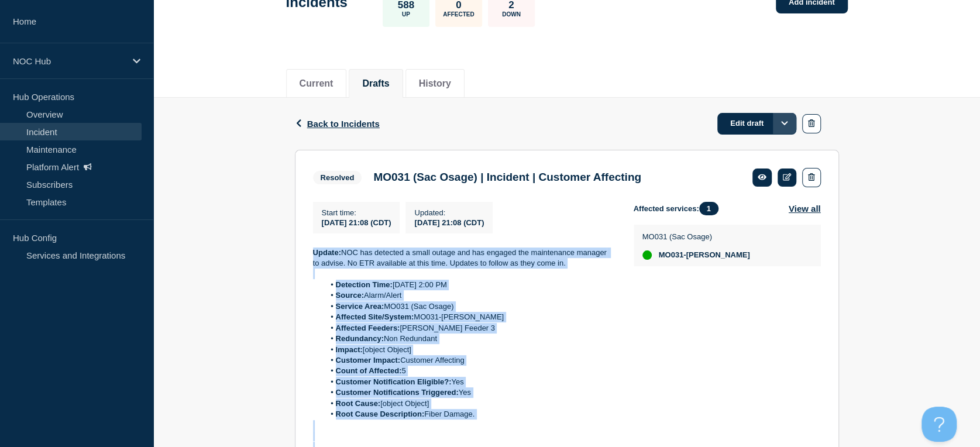 The width and height of the screenshot is (980, 447). Describe the element at coordinates (469, 371) in the screenshot. I see `li: 5` at that location.